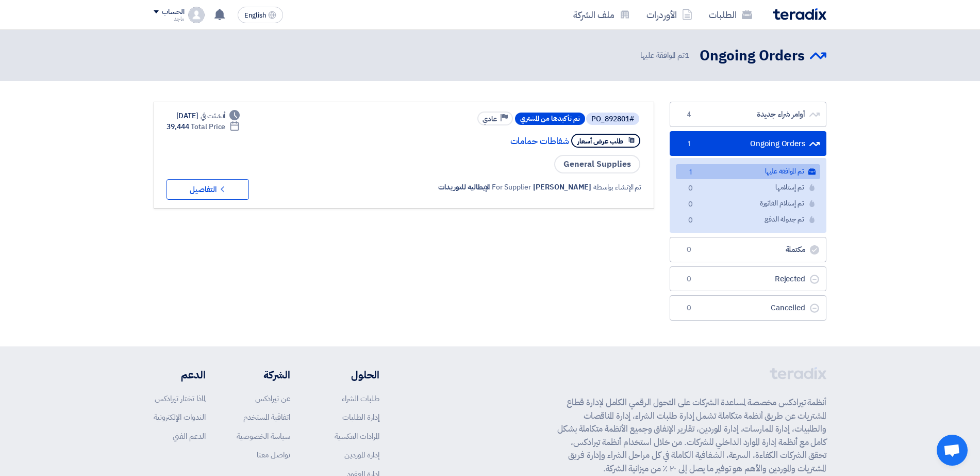 This screenshot has width=980, height=476. What do you see at coordinates (692, 435) in the screenshot?
I see `p: أنظمة تيرادكس مخصصة لمساعدة الشركات على التحول الرقمي الكامل لإدارة قطاع المشتريات عن طريق أنظمة ...` at bounding box center [692, 435].